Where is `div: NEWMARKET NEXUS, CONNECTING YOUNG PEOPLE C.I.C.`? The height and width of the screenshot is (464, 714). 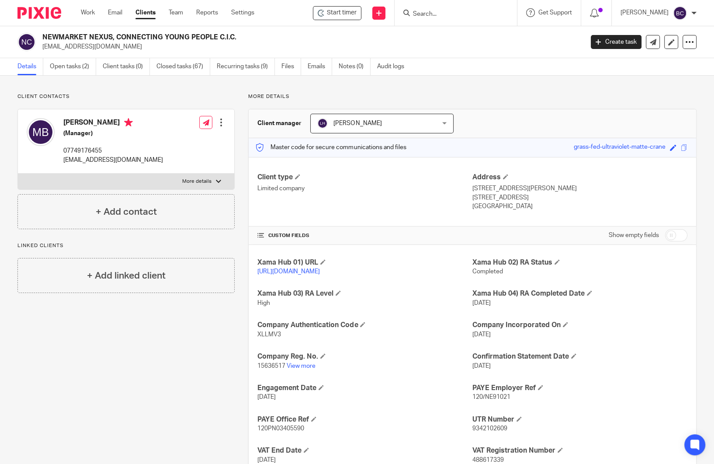 div: NEWMARKET NEXUS, CONNECTING YOUNG PEOPLE C.I.C. is located at coordinates (337, 13).